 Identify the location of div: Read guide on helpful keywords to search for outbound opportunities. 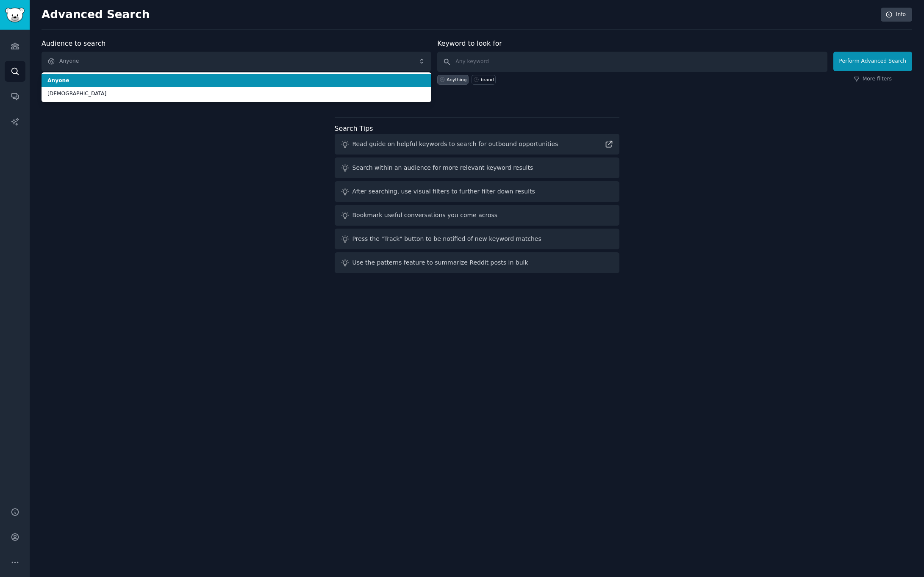
(455, 144).